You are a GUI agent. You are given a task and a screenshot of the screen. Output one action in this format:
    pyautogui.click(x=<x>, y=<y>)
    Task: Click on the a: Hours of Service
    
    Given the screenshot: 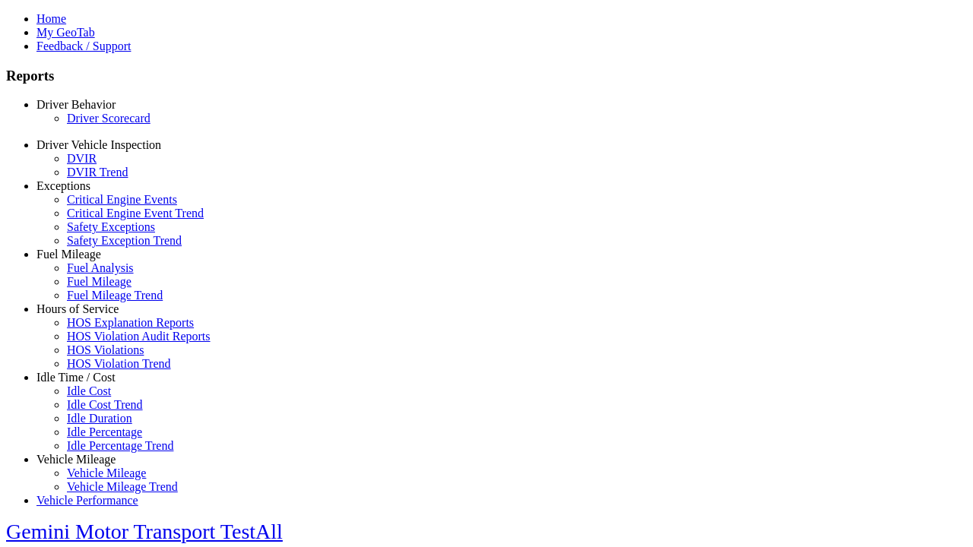 What is the action you would take?
    pyautogui.click(x=78, y=309)
    